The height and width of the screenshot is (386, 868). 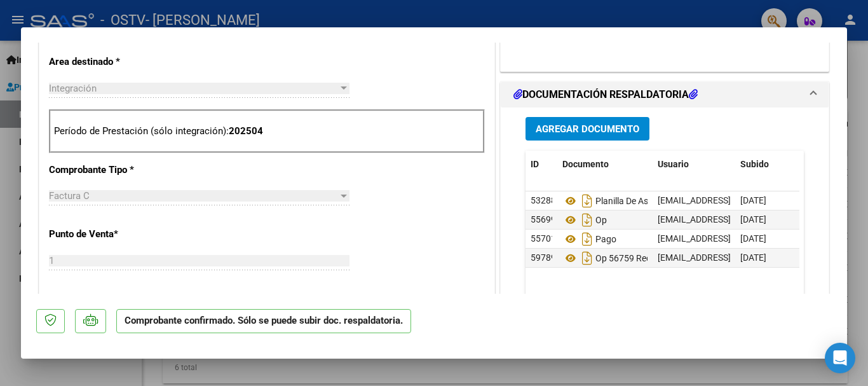 What do you see at coordinates (605, 95) in the screenshot?
I see `h1: DOCUMENTACIÓN RESPALDATORIA` at bounding box center [605, 95].